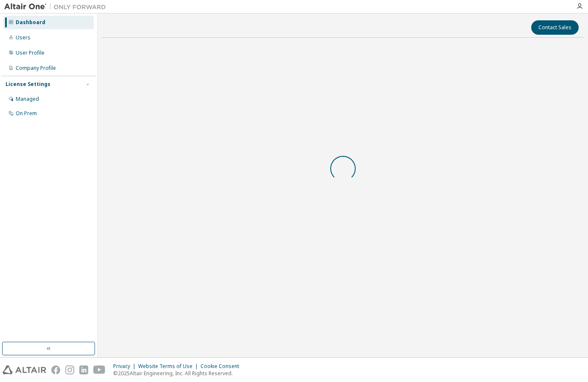 The width and height of the screenshot is (588, 382). What do you see at coordinates (24, 370) in the screenshot?
I see `img: altair_logo.svg` at bounding box center [24, 370].